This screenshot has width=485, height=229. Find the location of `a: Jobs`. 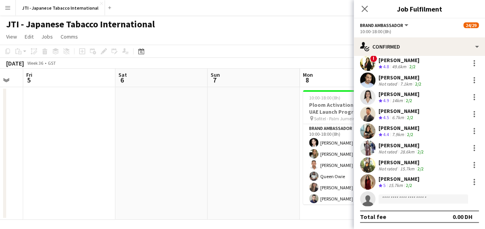

a: Jobs is located at coordinates (47, 37).